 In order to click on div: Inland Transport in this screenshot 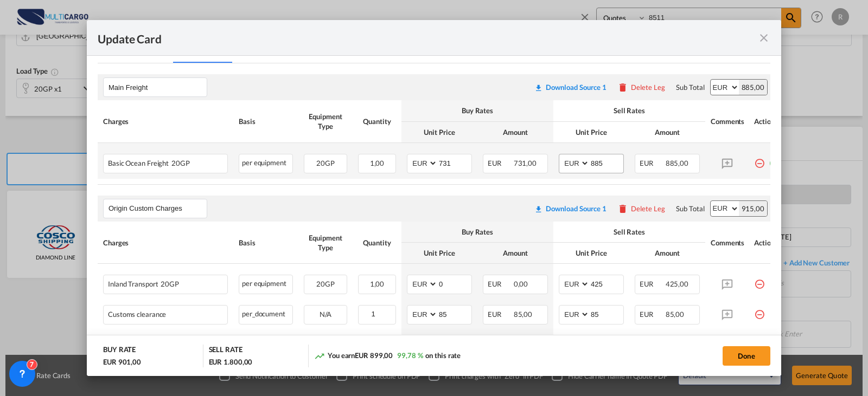, I will do `click(151, 282)`.